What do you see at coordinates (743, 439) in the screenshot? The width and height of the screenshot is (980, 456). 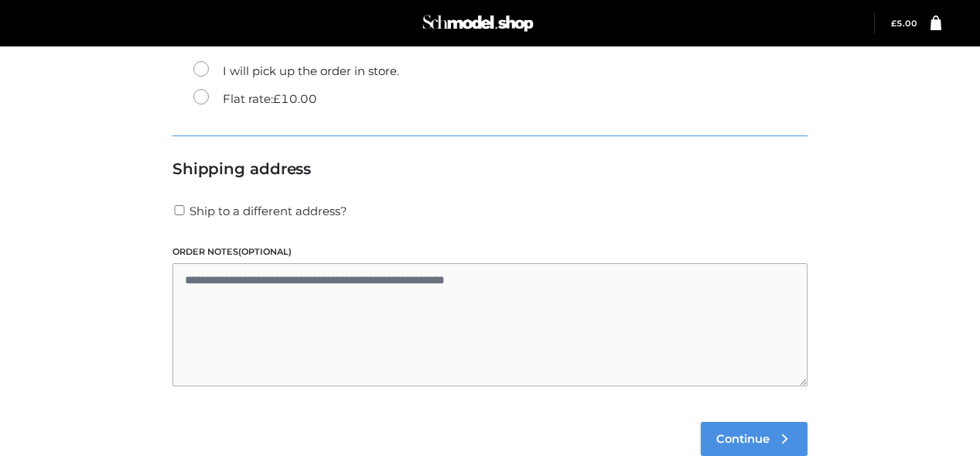 I see `span: Continue` at bounding box center [743, 439].